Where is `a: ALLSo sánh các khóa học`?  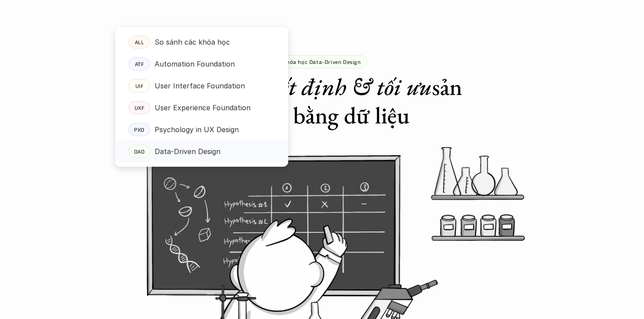 a: ALLSo sánh các khóa học is located at coordinates (202, 42).